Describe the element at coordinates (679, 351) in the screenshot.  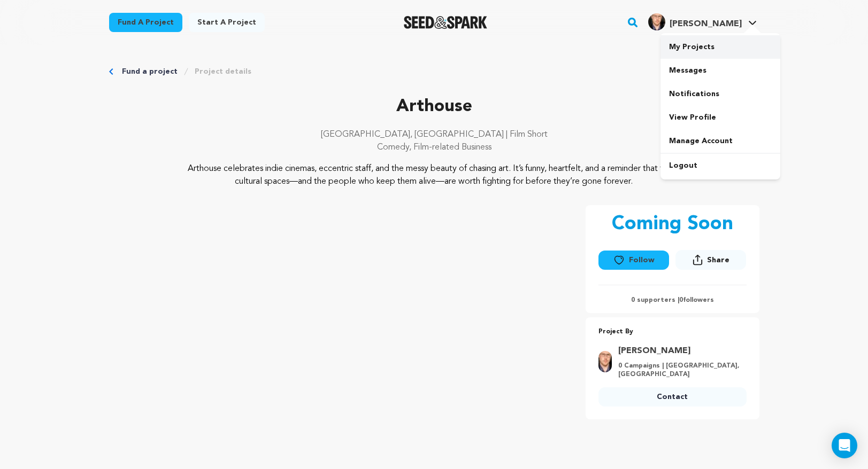
I see `a: Goto Matt Beebe profile` at that location.